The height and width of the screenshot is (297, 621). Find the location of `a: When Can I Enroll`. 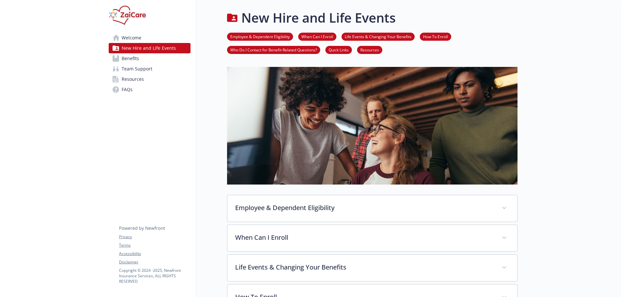

a: When Can I Enroll is located at coordinates (317, 36).